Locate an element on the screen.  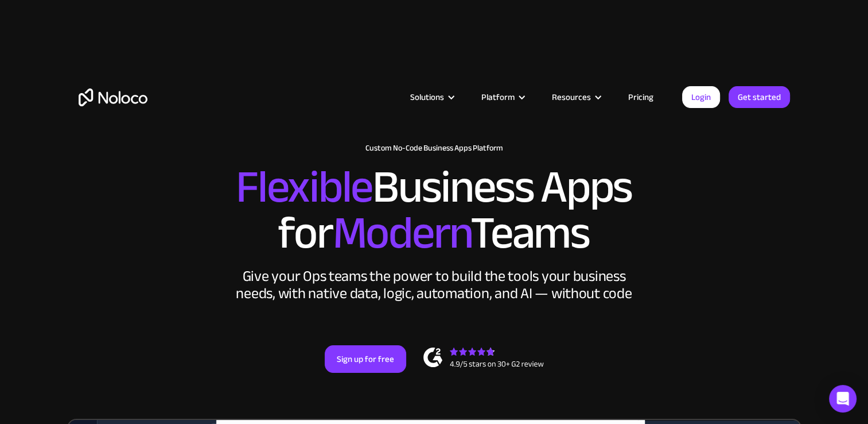
a: Get started is located at coordinates (759, 97).